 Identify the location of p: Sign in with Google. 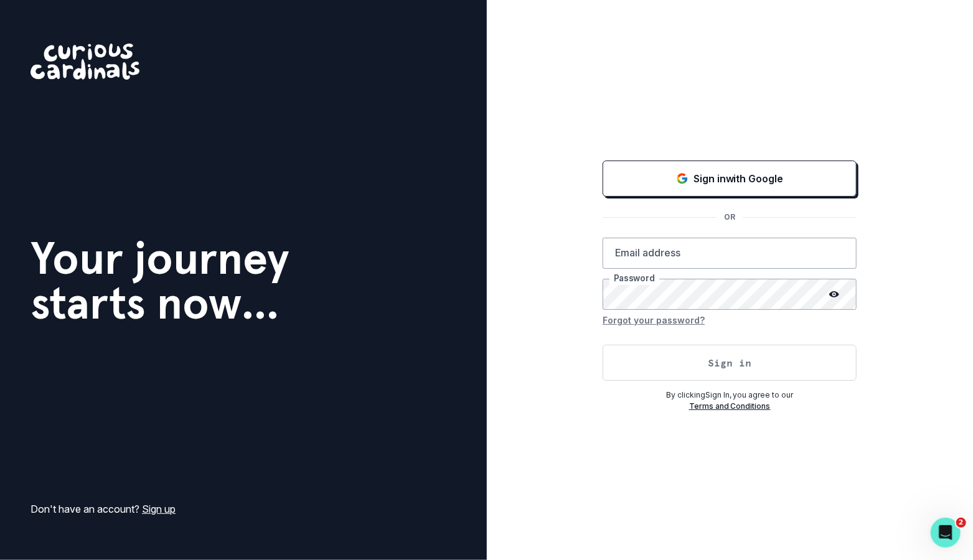
(738, 179).